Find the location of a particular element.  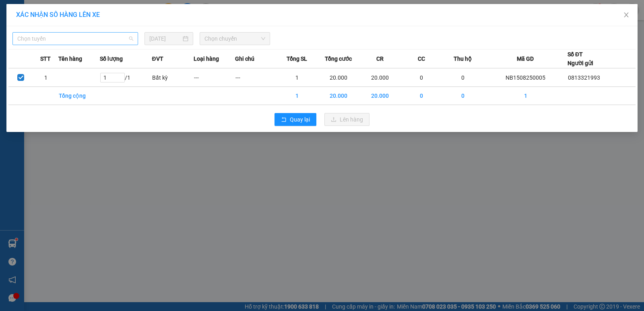

span: 0813321993 is located at coordinates (584, 78).